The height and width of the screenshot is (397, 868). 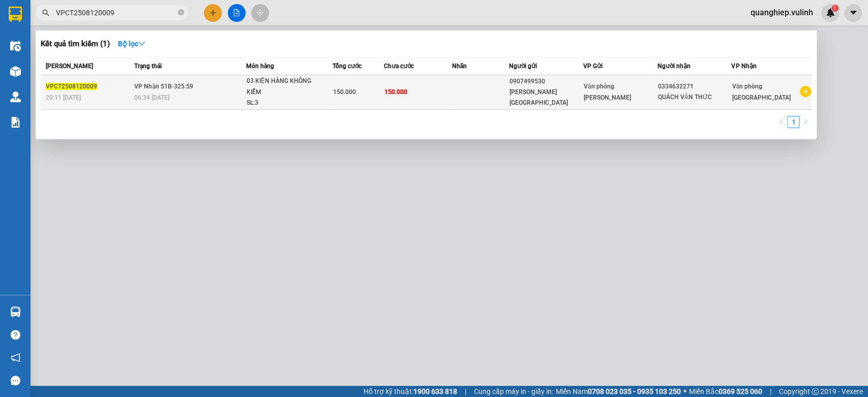 I want to click on span: Tổng cước, so click(x=347, y=66).